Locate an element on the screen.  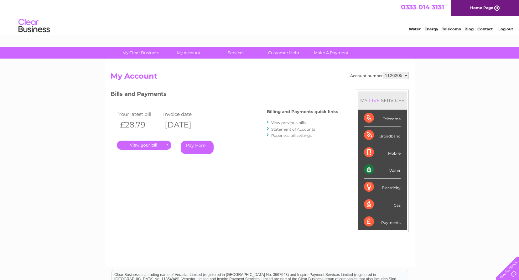
div: MY SERVICES is located at coordinates (382, 100).